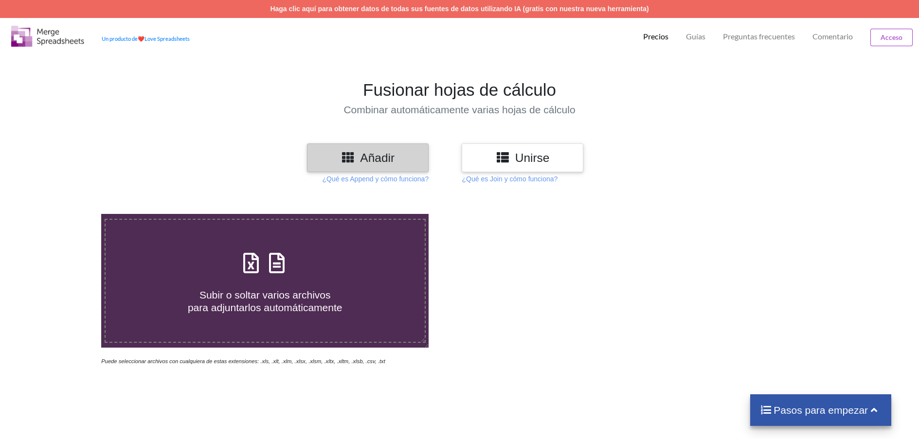 The height and width of the screenshot is (439, 919). Describe the element at coordinates (656, 36) in the screenshot. I see `font: Precios` at that location.